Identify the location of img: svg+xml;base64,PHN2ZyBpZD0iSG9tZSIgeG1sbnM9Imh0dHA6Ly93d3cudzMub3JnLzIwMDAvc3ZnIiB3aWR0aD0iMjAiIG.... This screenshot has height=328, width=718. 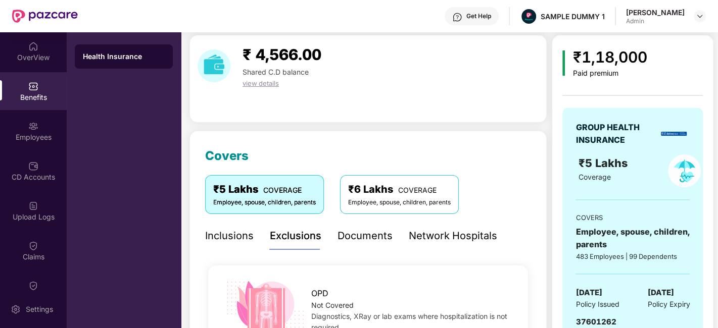
(33, 46).